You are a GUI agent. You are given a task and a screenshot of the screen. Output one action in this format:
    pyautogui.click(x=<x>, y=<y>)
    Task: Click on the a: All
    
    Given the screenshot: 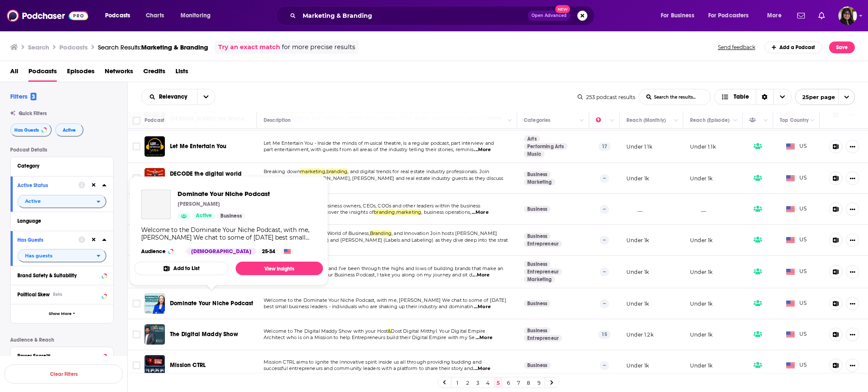 What is the action you would take?
    pyautogui.click(x=14, y=73)
    